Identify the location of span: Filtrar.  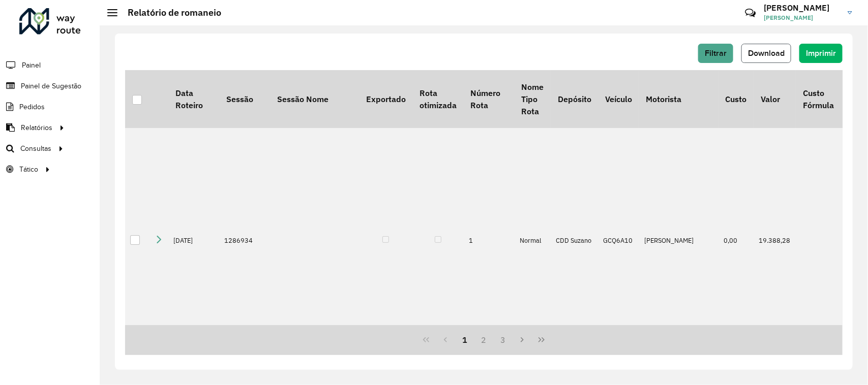
(715, 53).